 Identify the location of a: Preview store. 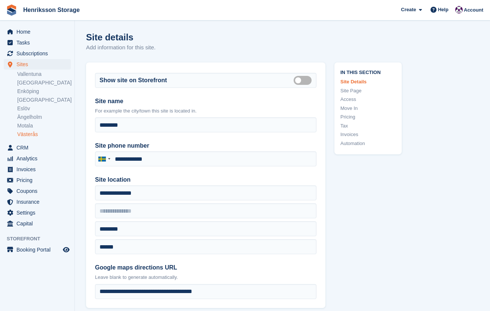
(66, 250).